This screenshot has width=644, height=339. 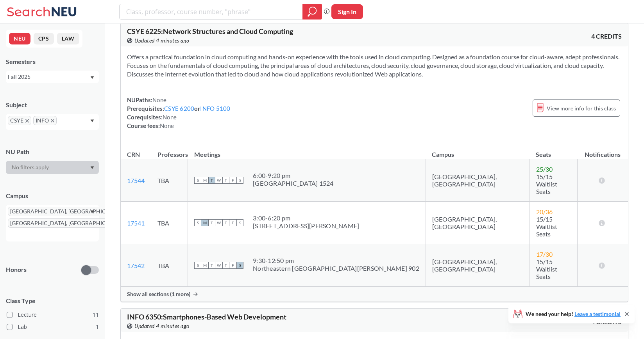 I want to click on button: CPS, so click(x=44, y=39).